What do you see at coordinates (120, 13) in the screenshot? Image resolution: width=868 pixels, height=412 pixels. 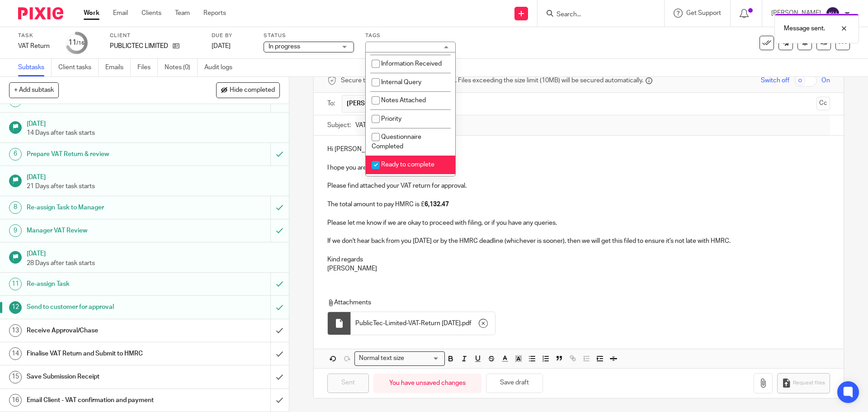 I see `a: Email` at bounding box center [120, 13].